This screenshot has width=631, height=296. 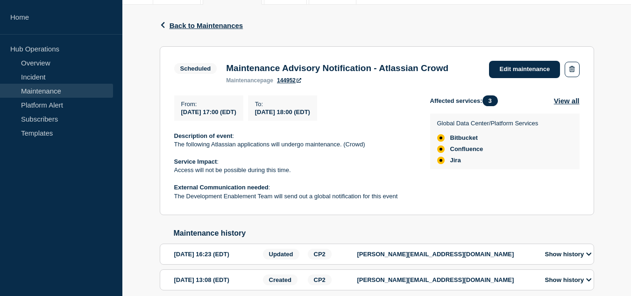 I want to click on a: 144952, so click(x=289, y=80).